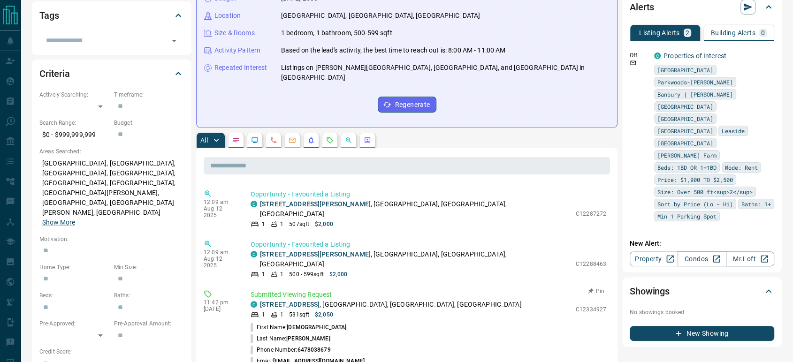  Describe the element at coordinates (74, 295) in the screenshot. I see `p: Beds:` at that location.